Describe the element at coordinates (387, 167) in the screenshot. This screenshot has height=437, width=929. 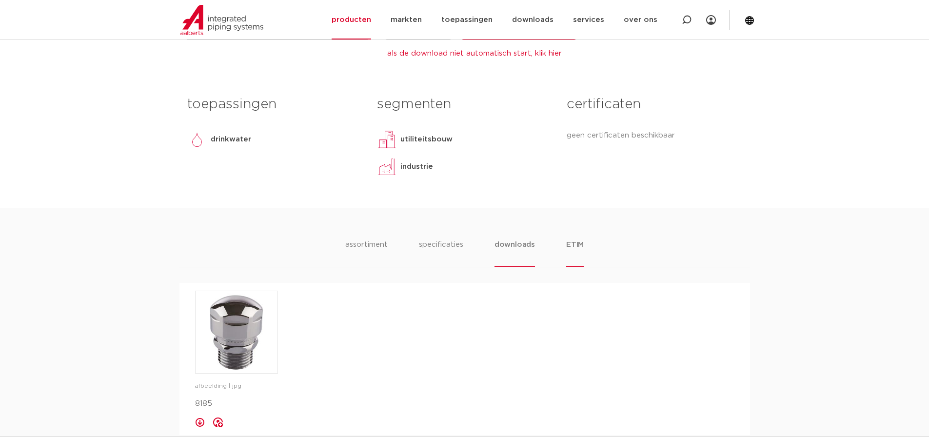
I see `img: industrie` at that location.